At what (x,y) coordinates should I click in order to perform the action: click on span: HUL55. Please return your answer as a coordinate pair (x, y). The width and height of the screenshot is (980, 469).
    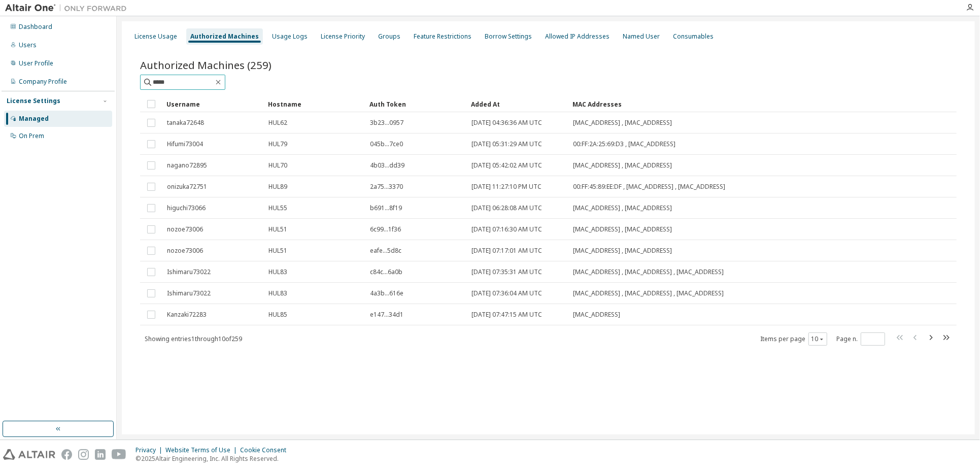
    Looking at the image, I should click on (278, 208).